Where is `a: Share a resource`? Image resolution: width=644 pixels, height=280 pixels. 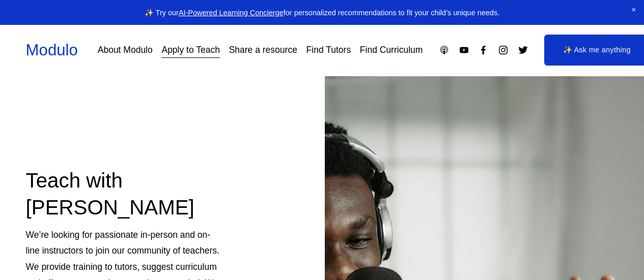 a: Share a resource is located at coordinates (263, 50).